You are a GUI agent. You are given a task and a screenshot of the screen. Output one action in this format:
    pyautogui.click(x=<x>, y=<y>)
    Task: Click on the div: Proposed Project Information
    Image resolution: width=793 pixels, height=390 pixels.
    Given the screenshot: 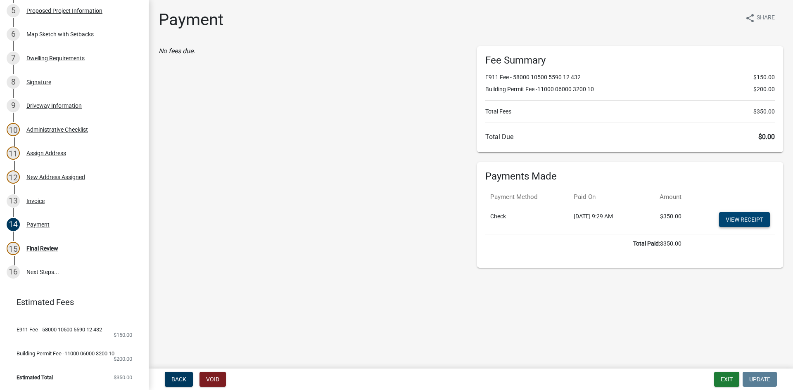 What is the action you would take?
    pyautogui.click(x=64, y=11)
    